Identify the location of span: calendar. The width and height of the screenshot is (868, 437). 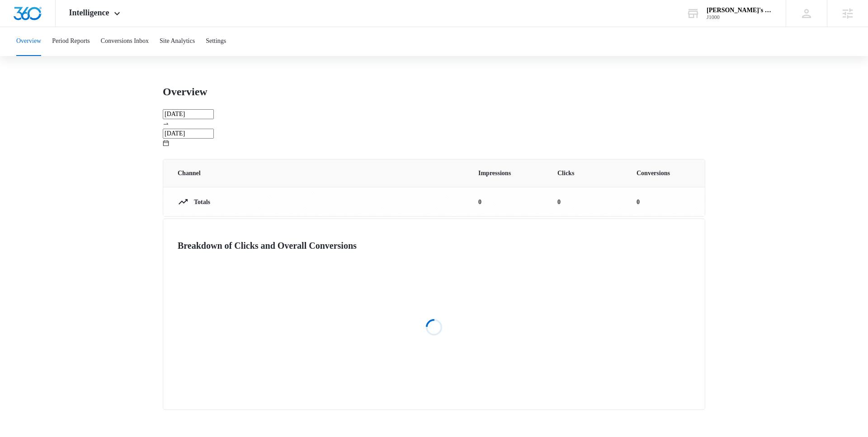
(166, 143).